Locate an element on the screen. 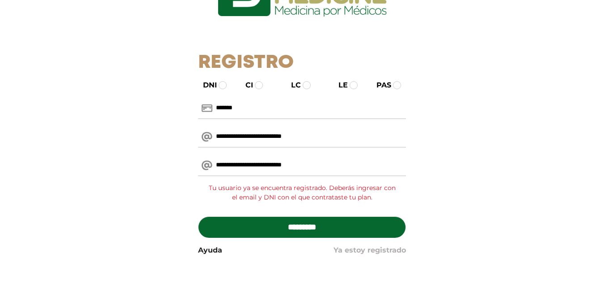 The height and width of the screenshot is (286, 604). h1: Registro is located at coordinates (302, 63).